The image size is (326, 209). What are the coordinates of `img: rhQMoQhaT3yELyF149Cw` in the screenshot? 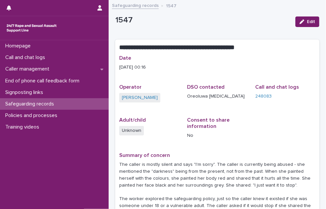 It's located at (32, 28).